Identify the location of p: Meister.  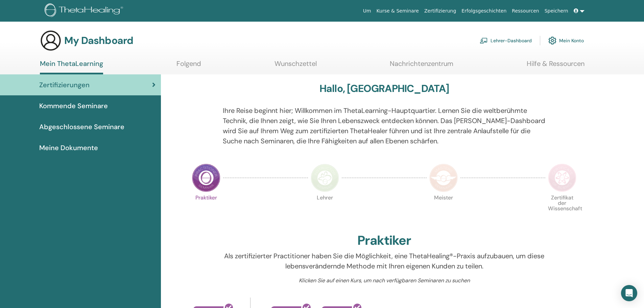
(444, 209).